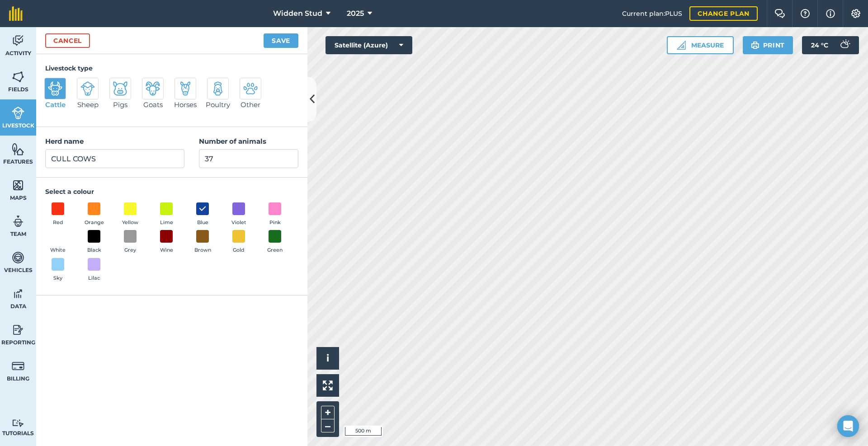 The image size is (868, 446). What do you see at coordinates (130, 251) in the screenshot?
I see `span: Grey` at bounding box center [130, 251].